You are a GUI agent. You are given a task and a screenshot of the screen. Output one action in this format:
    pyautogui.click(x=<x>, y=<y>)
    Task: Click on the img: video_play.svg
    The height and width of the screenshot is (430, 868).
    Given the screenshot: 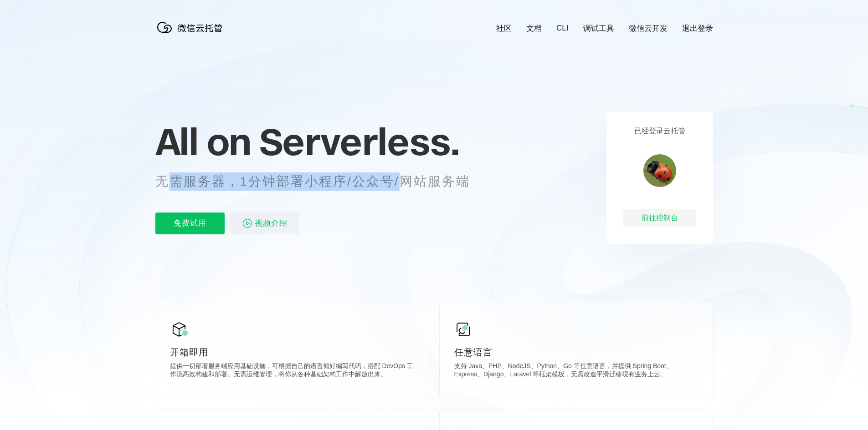 What is the action you would take?
    pyautogui.click(x=247, y=224)
    